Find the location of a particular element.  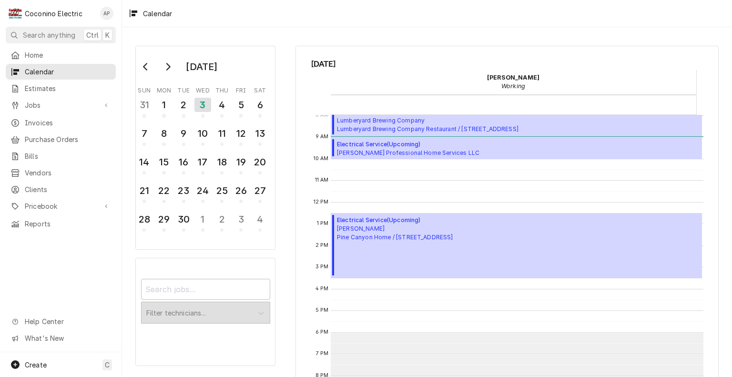

div: [Service] Electrical Service Barton Professional Home Services LLC Leticia Self's House / 1507 E ... is located at coordinates (516, 148).